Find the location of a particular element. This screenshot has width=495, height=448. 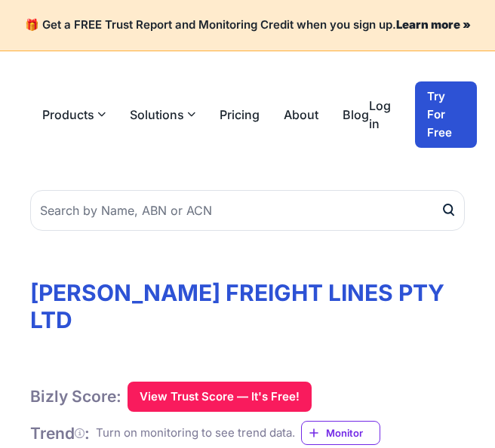

a: Blog is located at coordinates (355, 115).